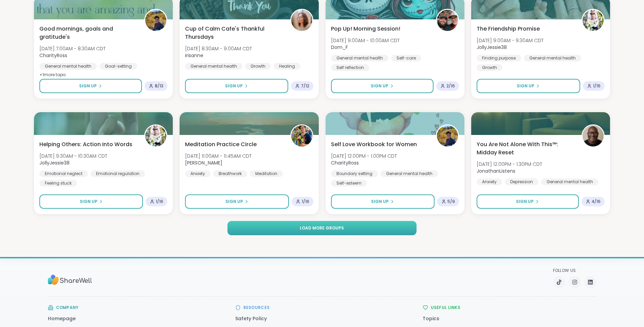  Describe the element at coordinates (366, 29) in the screenshot. I see `span: Pop Up! Morning Session!` at that location.